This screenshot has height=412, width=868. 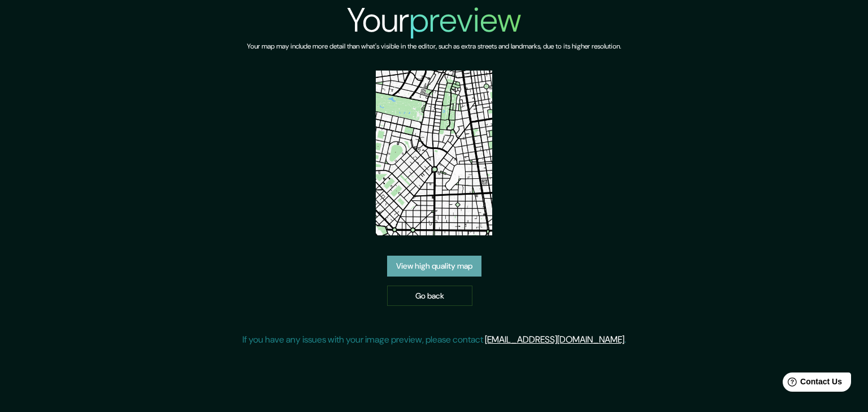 I want to click on a: View high quality map, so click(x=434, y=266).